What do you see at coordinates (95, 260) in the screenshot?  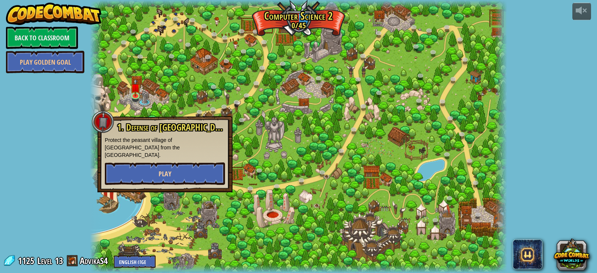 I see `a: AdvikaS4` at bounding box center [95, 260].